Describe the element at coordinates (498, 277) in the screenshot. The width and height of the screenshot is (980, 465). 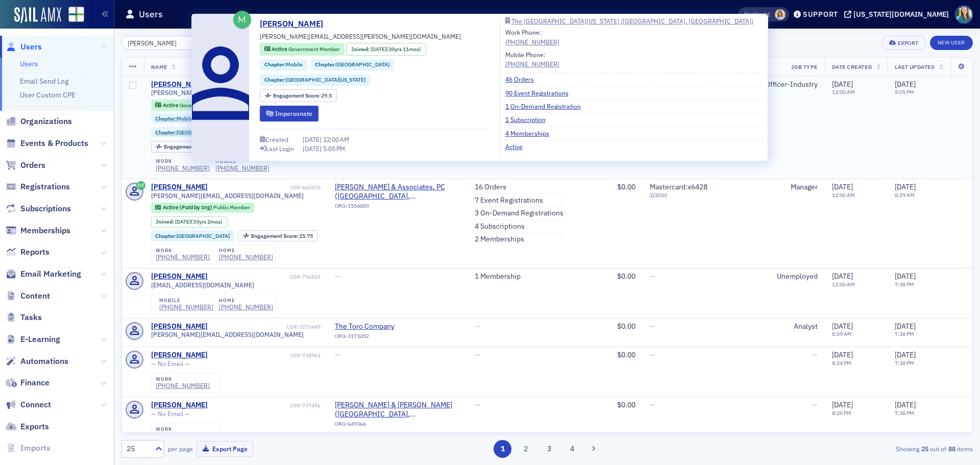
I see `a: 1 Membership` at that location.